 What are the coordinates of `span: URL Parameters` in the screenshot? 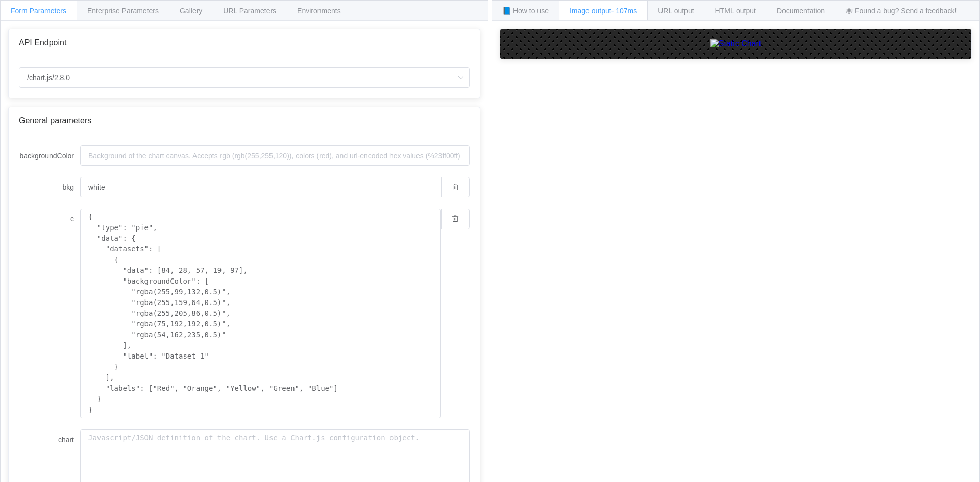 It's located at (250, 11).